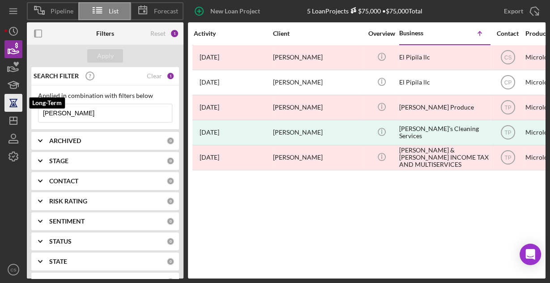 This screenshot has width=550, height=283. Describe the element at coordinates (209, 82) in the screenshot. I see `time: 2024-09-03 19:26` at that location.